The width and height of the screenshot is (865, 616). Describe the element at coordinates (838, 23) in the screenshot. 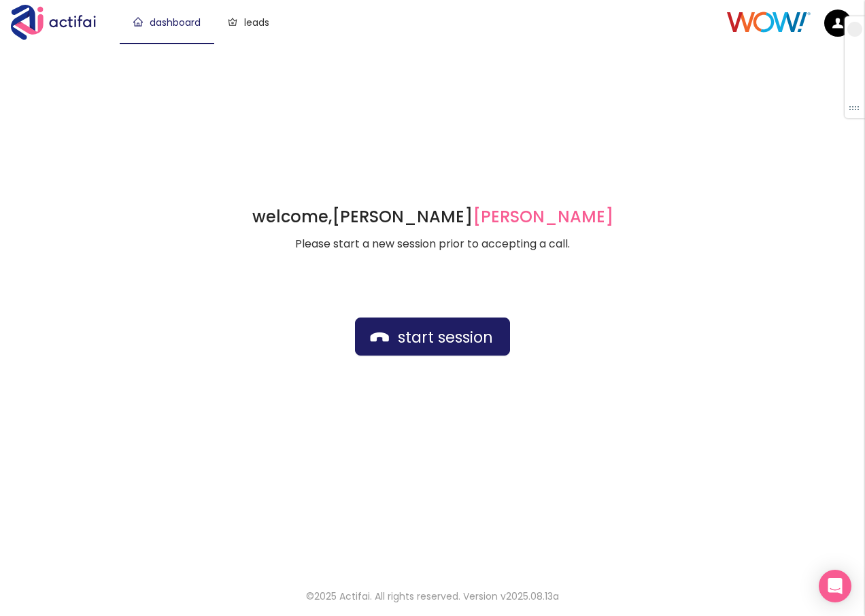

I see `img: default.png` at that location.